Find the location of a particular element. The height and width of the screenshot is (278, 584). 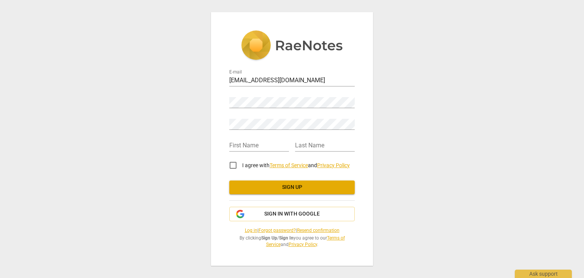

span: Sign in with Google is located at coordinates (292, 214).